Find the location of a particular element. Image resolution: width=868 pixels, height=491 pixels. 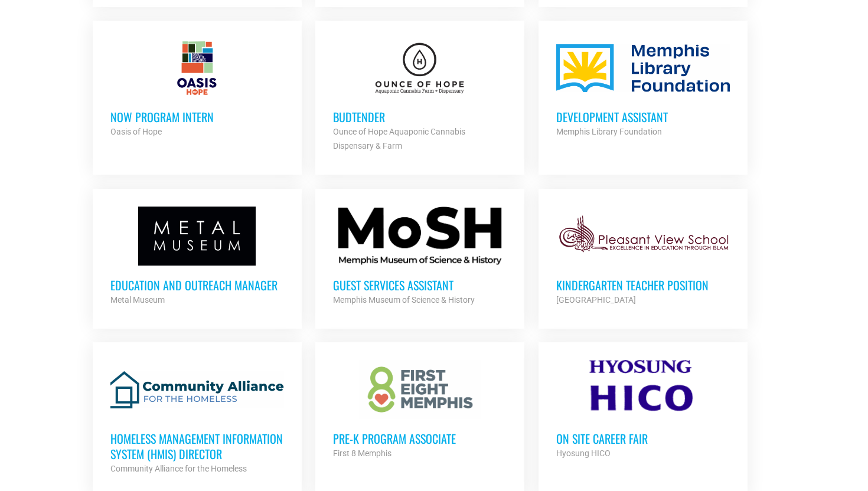

h3: NOW Program Intern is located at coordinates (197, 117).